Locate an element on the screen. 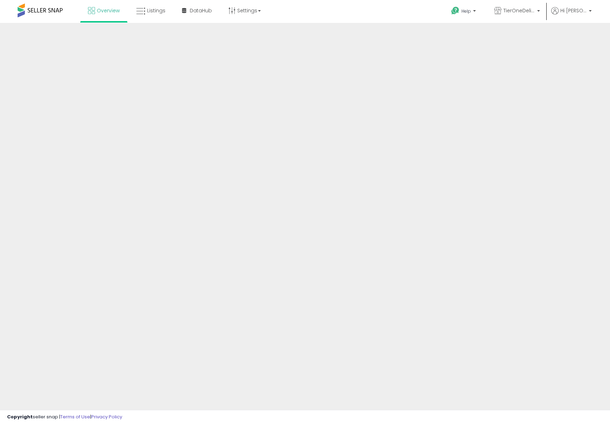 The height and width of the screenshot is (424, 610). span: Listings is located at coordinates (156, 11).